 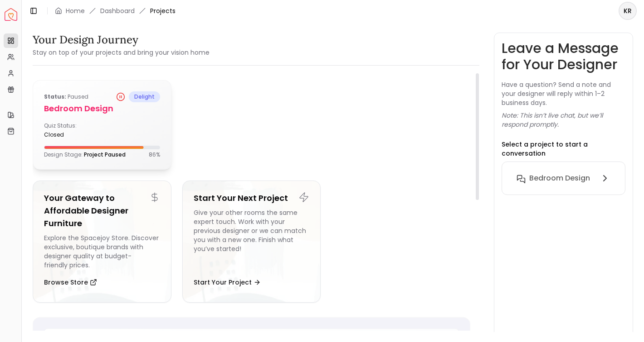 I want to click on h6: Bedroom Design, so click(x=560, y=178).